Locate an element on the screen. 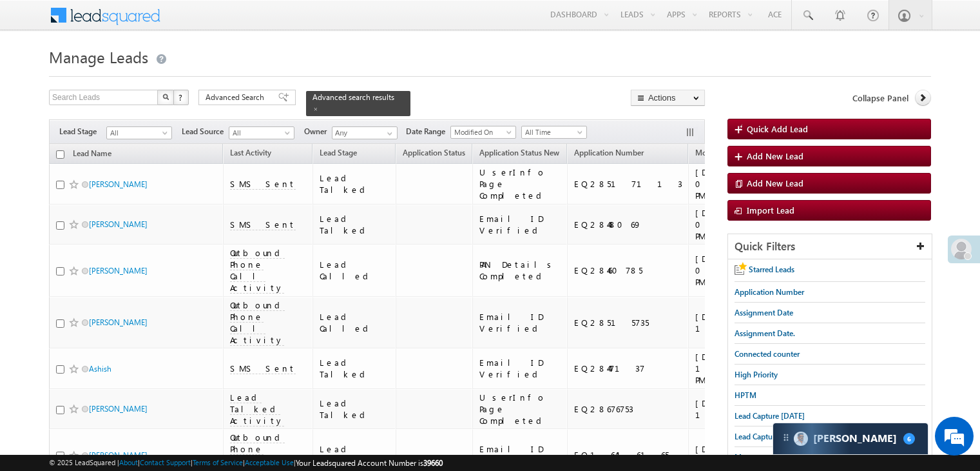  span: Your Leadsquared Account Number is is located at coordinates (370, 462).